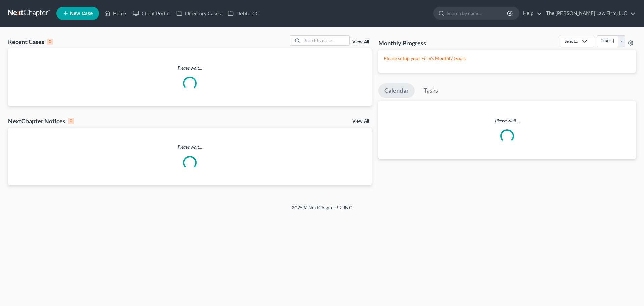  Describe the element at coordinates (431, 91) in the screenshot. I see `a: Tasks` at that location.